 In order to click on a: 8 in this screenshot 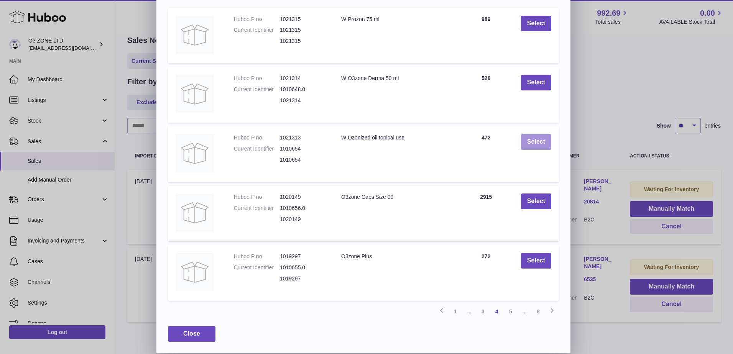, I will do `click(539, 312)`.